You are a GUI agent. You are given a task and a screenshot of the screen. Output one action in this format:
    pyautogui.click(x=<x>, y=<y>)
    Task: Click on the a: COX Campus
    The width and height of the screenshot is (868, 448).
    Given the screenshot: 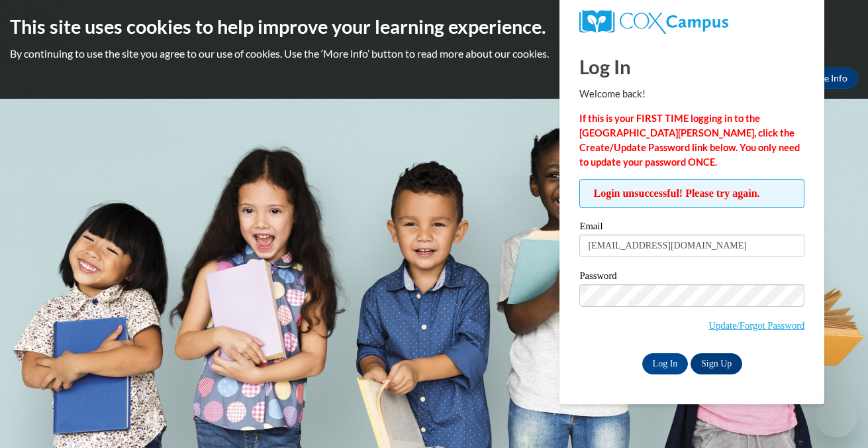 What is the action you would take?
    pyautogui.click(x=692, y=22)
    